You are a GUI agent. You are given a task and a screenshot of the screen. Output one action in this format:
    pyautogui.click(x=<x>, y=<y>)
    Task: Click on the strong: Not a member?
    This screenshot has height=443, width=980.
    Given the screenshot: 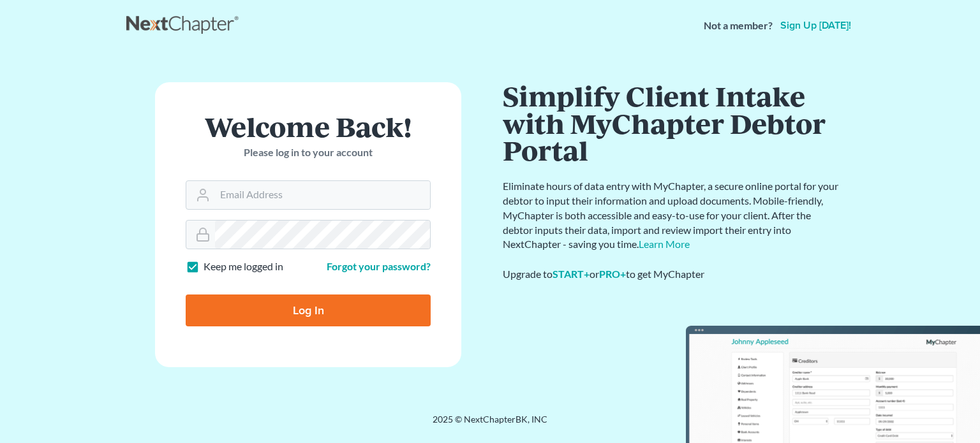 What is the action you would take?
    pyautogui.click(x=738, y=26)
    